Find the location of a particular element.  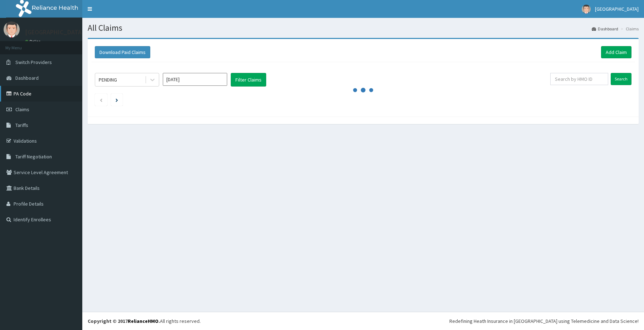

span: Tariff Negotiation is located at coordinates (34, 156).